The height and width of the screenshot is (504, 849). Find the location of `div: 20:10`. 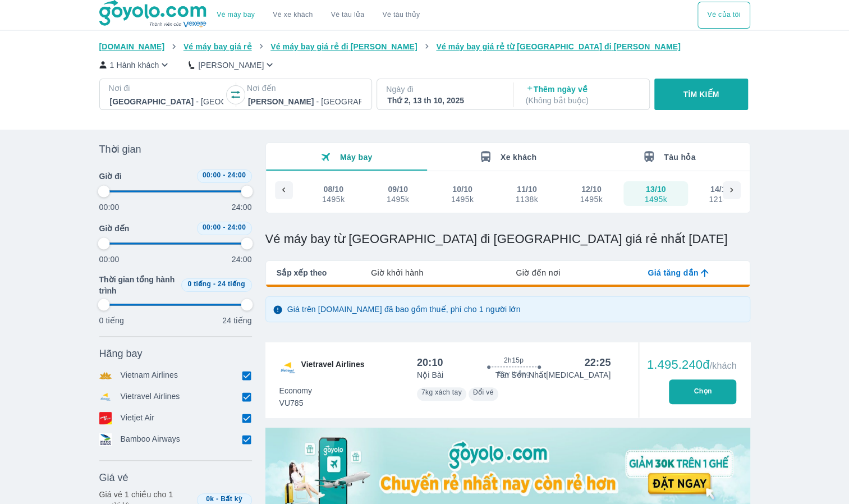

div: 20:10 is located at coordinates (430, 362).